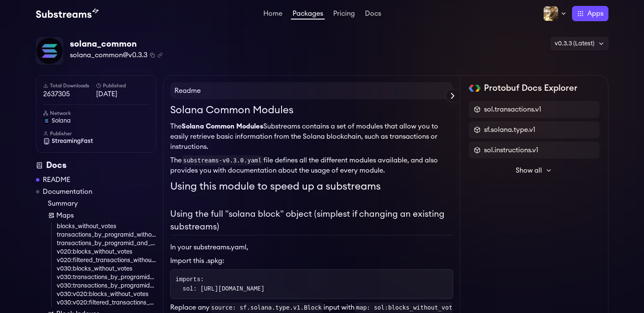  I want to click on a: v030:v020:filtered_transactions_without_votes, so click(106, 303).